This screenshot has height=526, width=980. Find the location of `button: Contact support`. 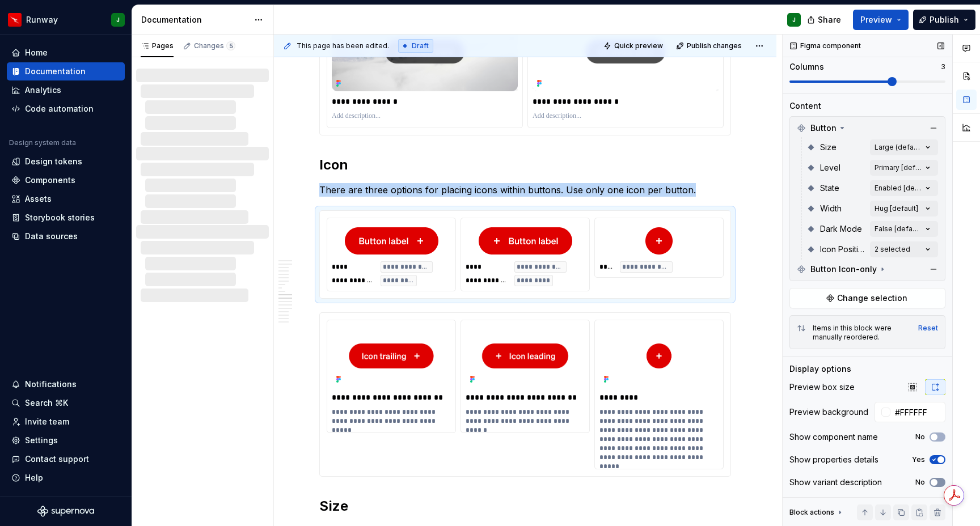

button: Contact support is located at coordinates (66, 459).